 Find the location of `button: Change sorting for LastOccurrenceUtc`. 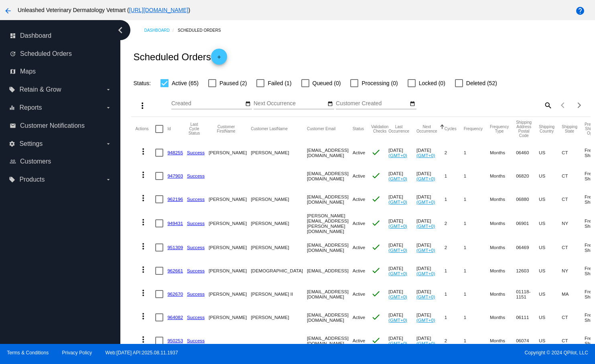

button: Change sorting for LastOccurrenceUtc is located at coordinates (399, 129).